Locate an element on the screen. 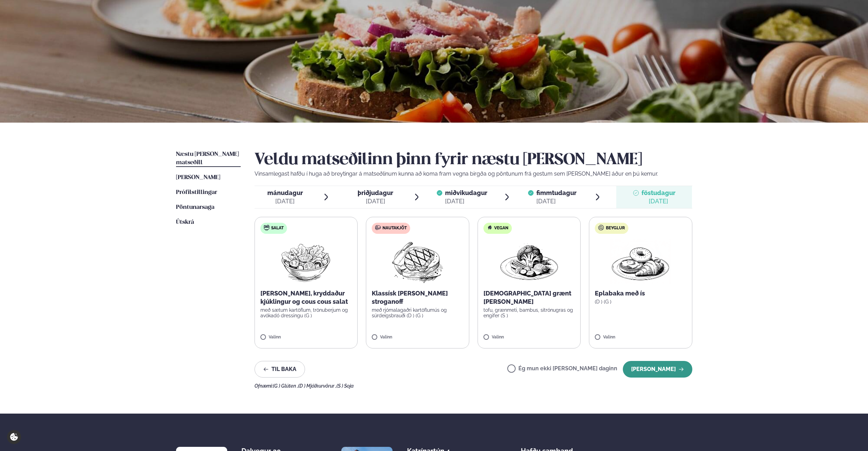  span: fimmtudagur is located at coordinates (557, 192).